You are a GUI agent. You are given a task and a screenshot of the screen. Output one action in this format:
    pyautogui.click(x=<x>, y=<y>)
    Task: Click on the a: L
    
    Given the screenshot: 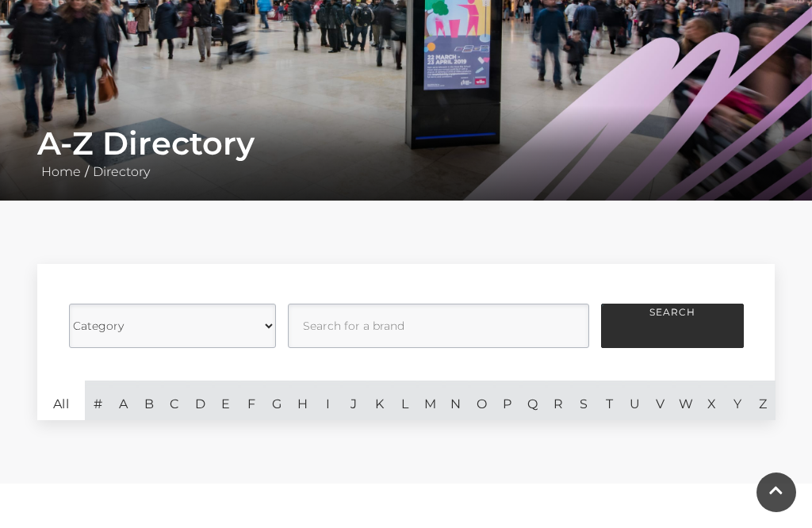 What is the action you would take?
    pyautogui.click(x=405, y=401)
    